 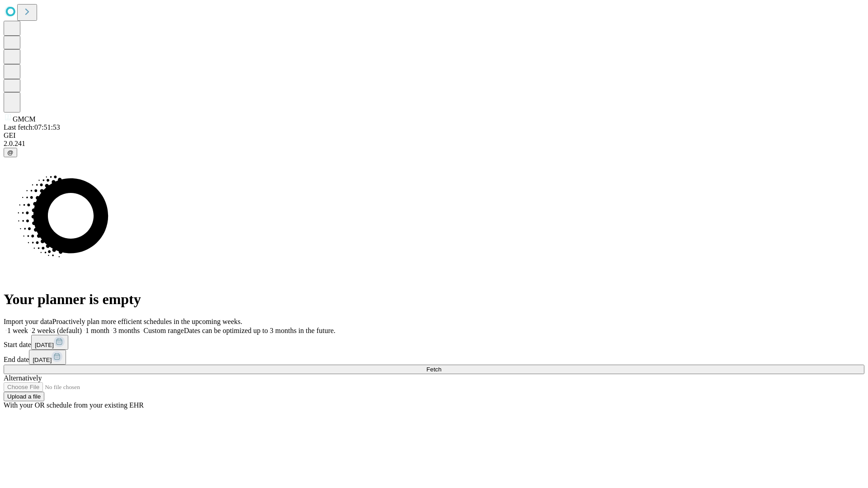 What do you see at coordinates (28, 322) in the screenshot?
I see `span: Import your data` at bounding box center [28, 322].